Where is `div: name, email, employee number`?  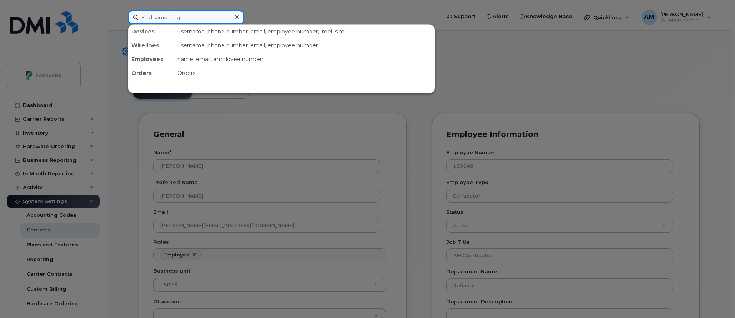 div: name, email, employee number is located at coordinates (305, 59).